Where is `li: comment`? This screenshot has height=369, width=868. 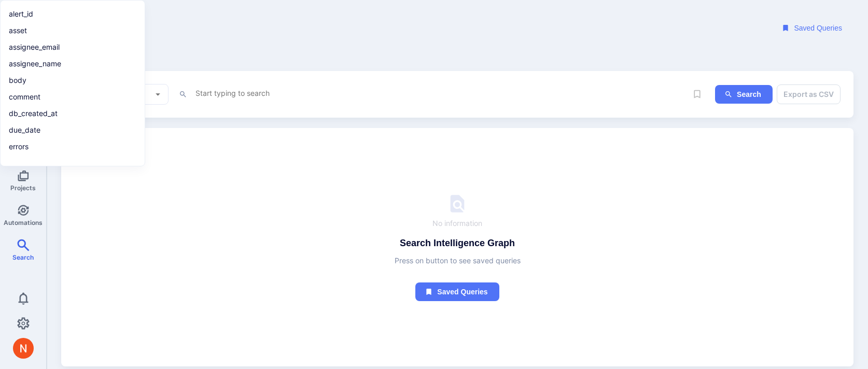 li: comment is located at coordinates (73, 97).